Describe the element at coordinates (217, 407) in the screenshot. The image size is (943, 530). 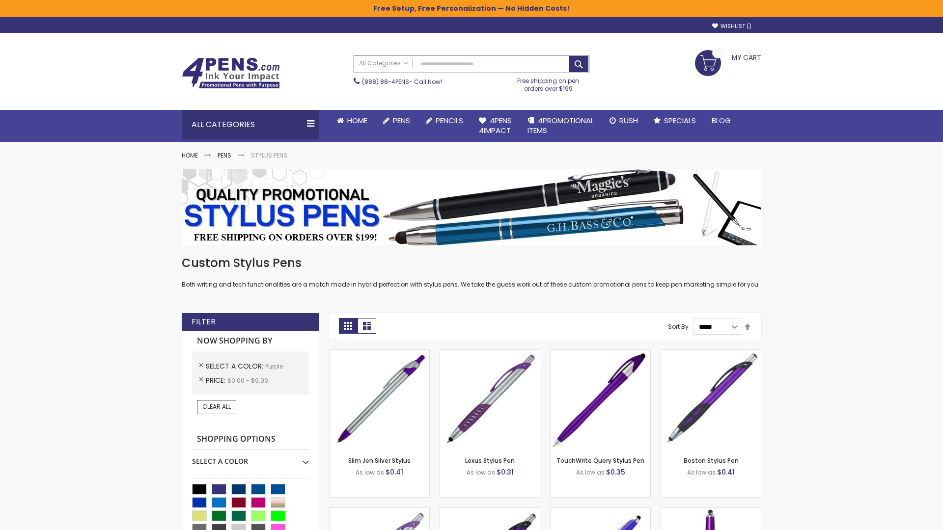
I see `span: Clear All` at that location.